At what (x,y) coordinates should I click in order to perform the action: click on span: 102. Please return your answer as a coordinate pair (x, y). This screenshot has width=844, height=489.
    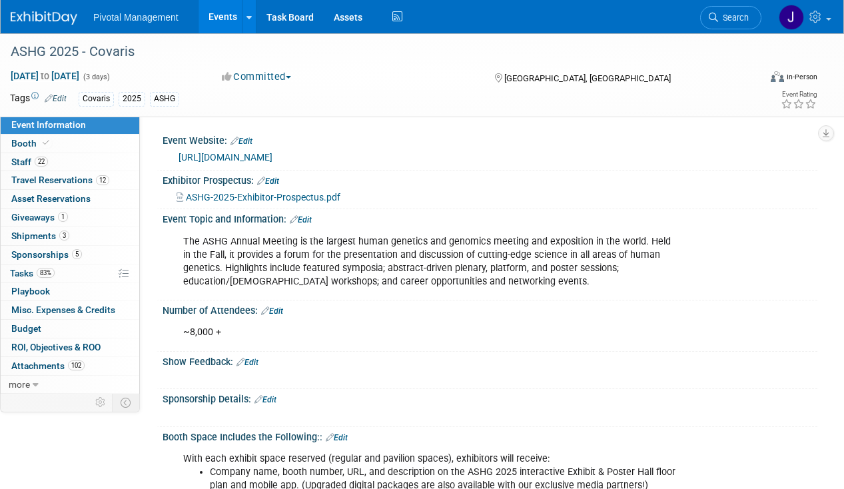
    Looking at the image, I should click on (76, 365).